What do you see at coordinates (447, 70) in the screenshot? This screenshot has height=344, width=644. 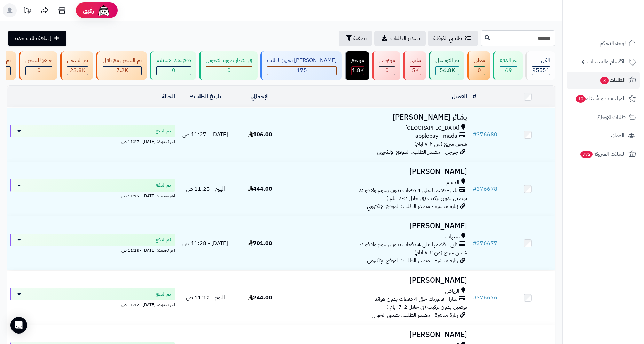 I see `span: 56.8K` at bounding box center [447, 70].